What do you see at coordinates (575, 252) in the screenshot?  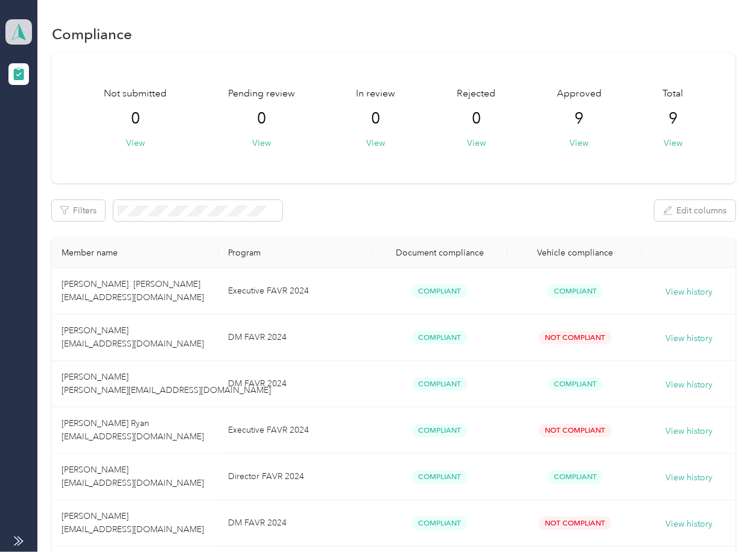 I see `div: Vehicle compliance` at bounding box center [575, 252].